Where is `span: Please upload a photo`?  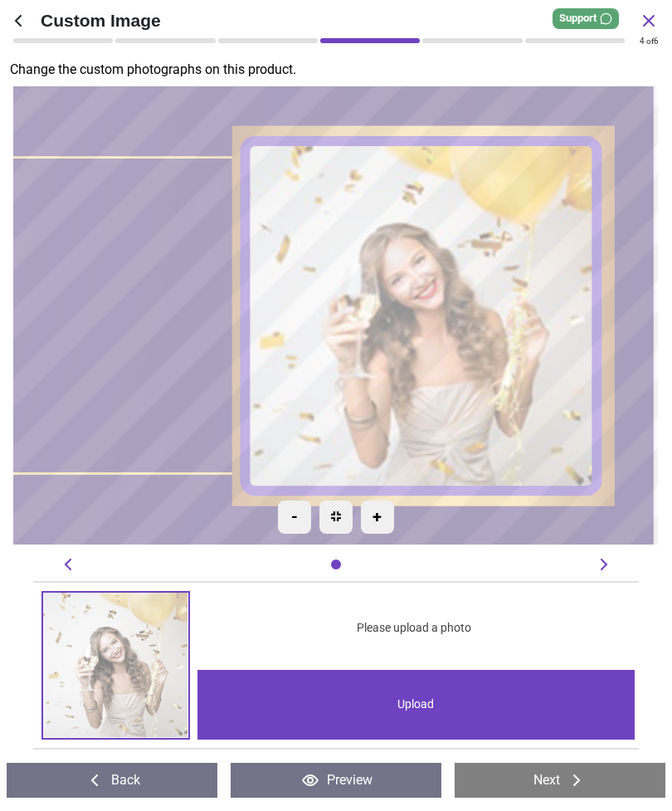
span: Please upload a photo is located at coordinates (414, 628).